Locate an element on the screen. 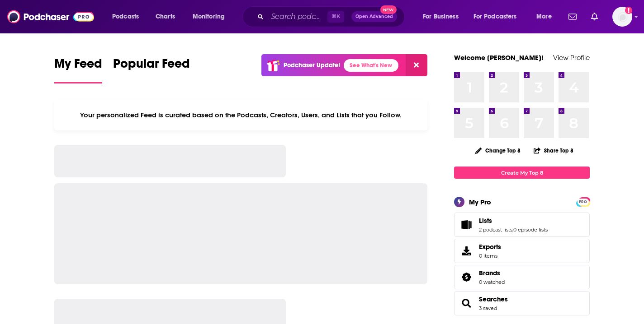 This screenshot has height=324, width=644. button: Share Top 8 is located at coordinates (554, 150).